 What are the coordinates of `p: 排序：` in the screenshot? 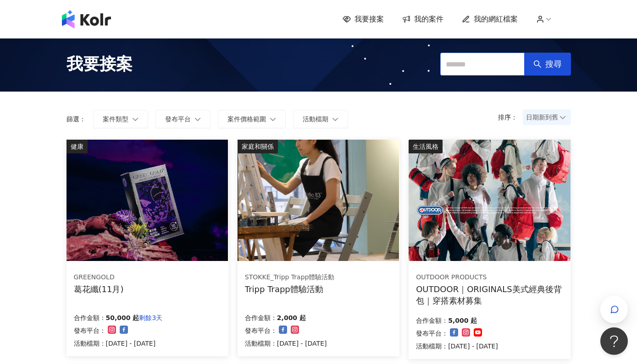 It's located at (511, 117).